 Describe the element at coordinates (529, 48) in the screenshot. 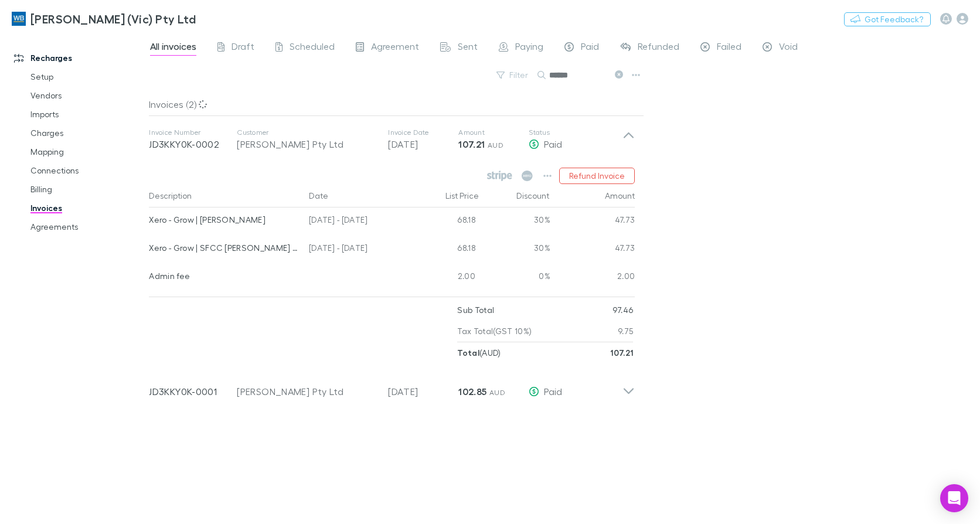

I see `span: Paying` at that location.